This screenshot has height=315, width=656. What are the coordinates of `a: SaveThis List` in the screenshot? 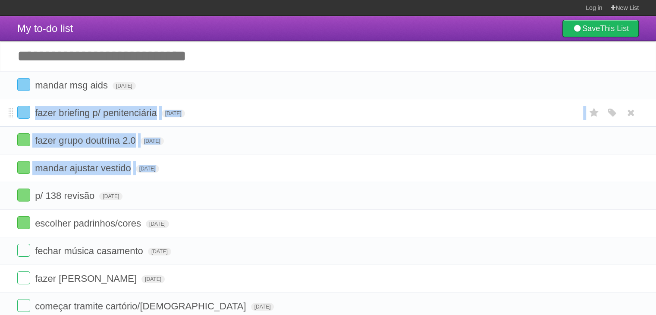 It's located at (600, 28).